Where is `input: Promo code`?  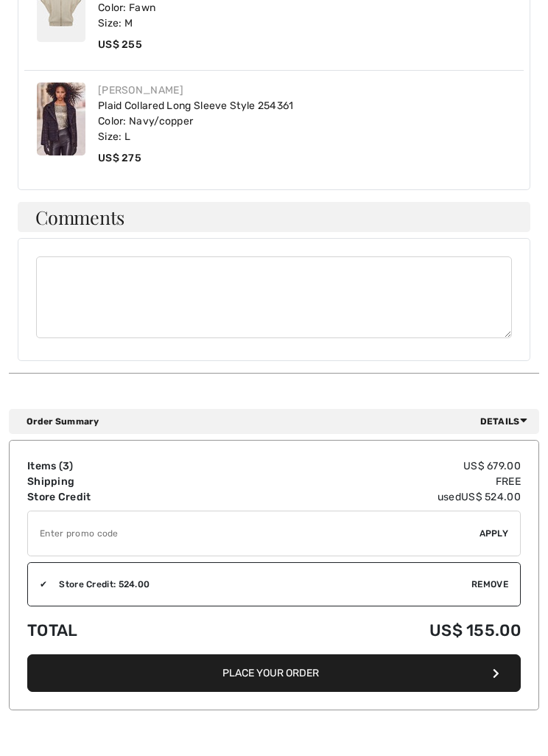
input: Promo code is located at coordinates (254, 534).